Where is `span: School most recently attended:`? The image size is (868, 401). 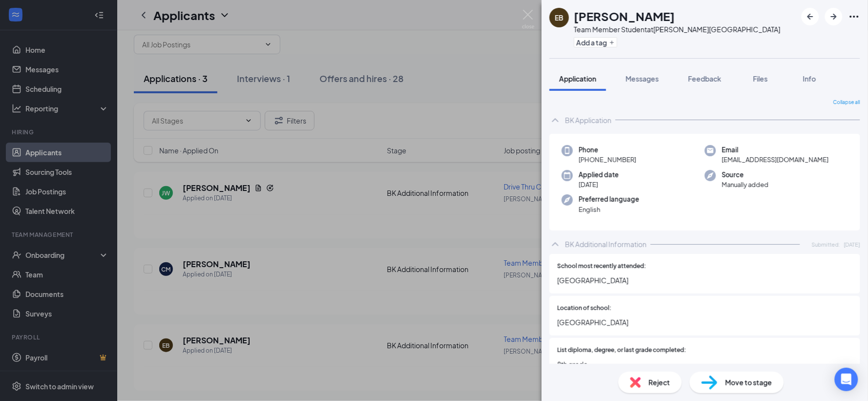
span: School most recently attended: is located at coordinates (602, 266).